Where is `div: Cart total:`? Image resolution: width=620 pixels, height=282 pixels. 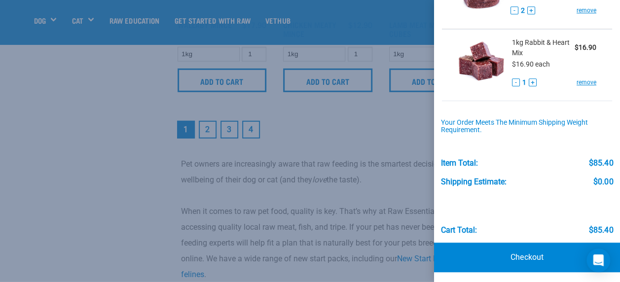
div: Cart total: is located at coordinates (459, 231).